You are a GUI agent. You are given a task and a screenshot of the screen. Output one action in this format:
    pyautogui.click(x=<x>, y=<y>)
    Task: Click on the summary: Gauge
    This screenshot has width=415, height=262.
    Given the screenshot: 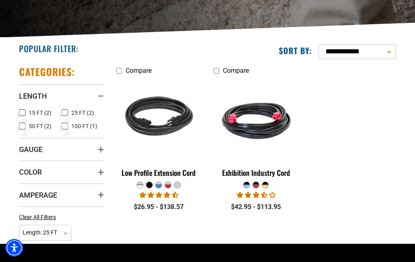 What is the action you would take?
    pyautogui.click(x=62, y=149)
    